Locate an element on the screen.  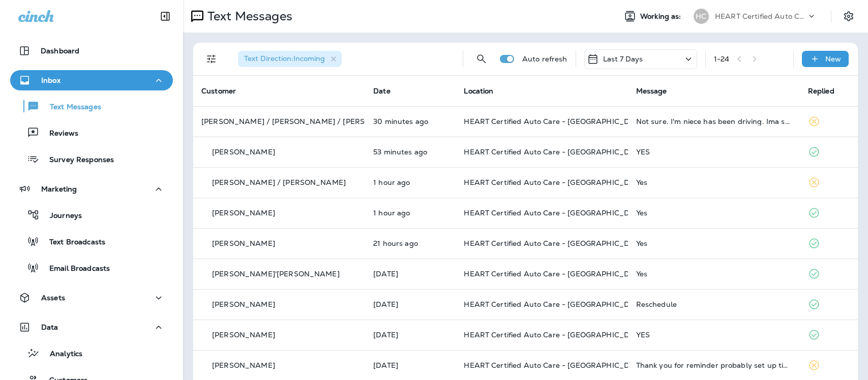
p: New is located at coordinates (833, 59).